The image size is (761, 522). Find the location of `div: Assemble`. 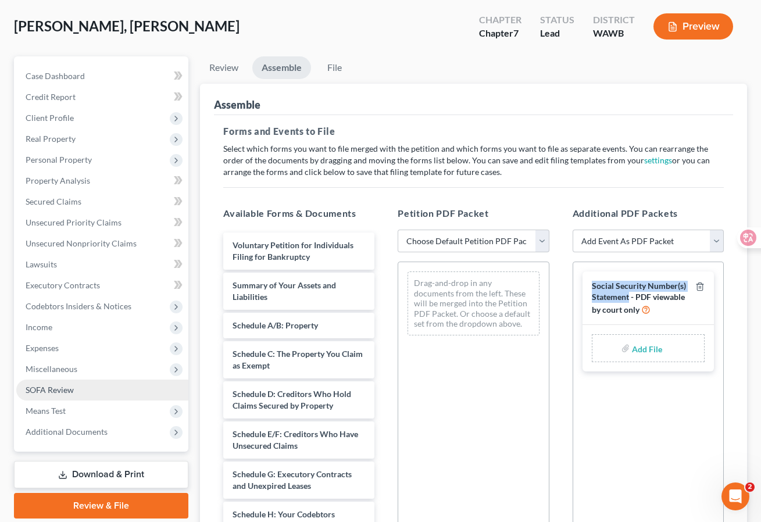

div: Assemble is located at coordinates (237, 105).